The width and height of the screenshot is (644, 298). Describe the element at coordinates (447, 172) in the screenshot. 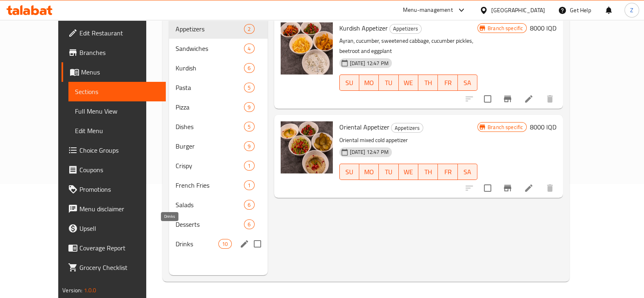

I see `span: FR` at that location.